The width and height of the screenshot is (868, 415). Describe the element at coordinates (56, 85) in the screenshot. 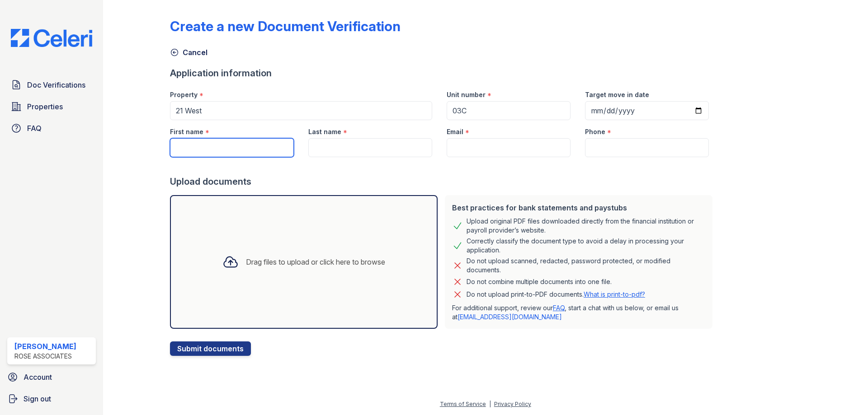

I see `span: Doc Verifications` at that location.